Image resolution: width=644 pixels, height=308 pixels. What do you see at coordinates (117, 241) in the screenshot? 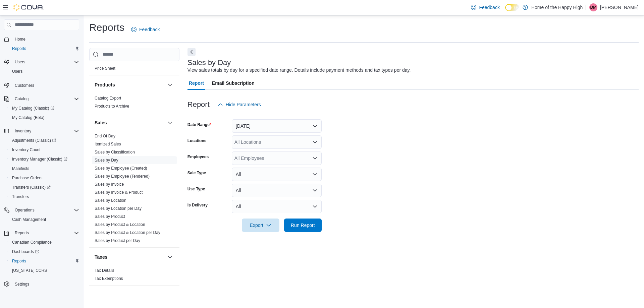
I see `span: Sales by Product per Day` at bounding box center [117, 241].